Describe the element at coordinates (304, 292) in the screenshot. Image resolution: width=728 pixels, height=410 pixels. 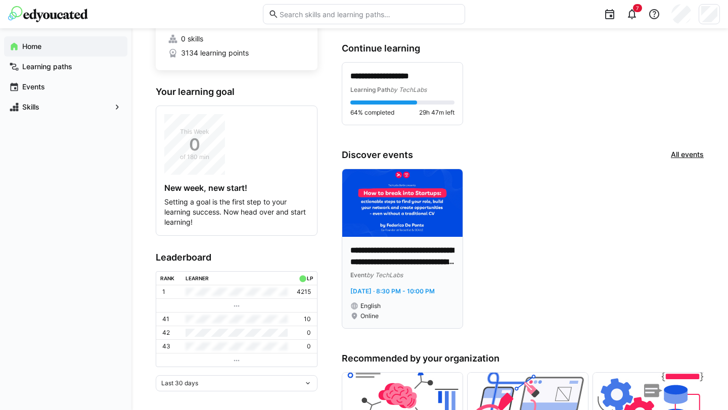
I see `p: 4215` at that location.